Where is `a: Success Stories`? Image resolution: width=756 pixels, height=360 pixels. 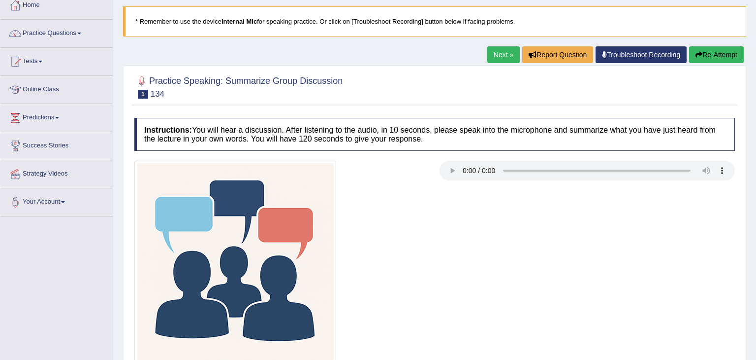 a: Success Stories is located at coordinates (57, 144).